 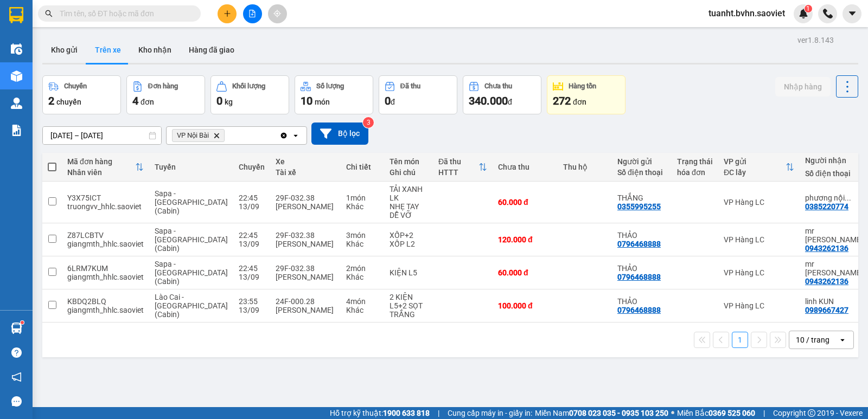 I want to click on div: TẢI XANH LK, so click(x=409, y=193).